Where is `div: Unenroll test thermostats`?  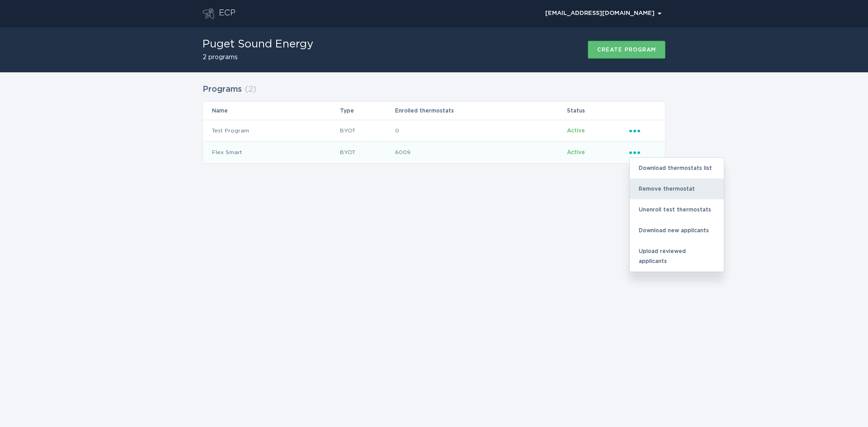
div: Unenroll test thermostats is located at coordinates (676, 209).